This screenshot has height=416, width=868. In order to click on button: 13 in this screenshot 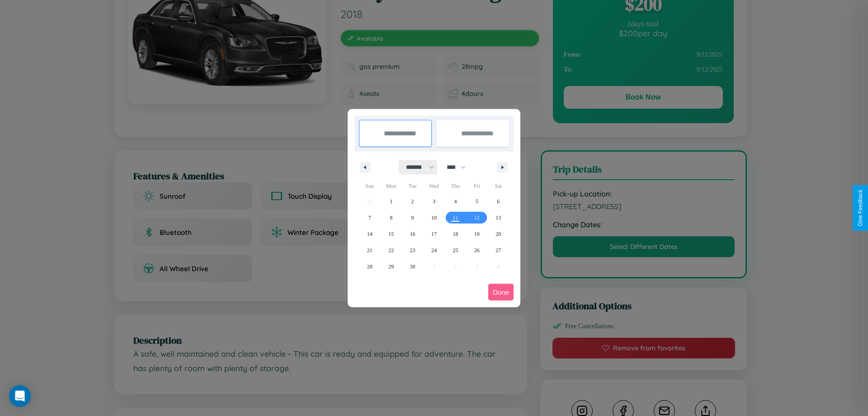, I will do `click(498, 218)`.